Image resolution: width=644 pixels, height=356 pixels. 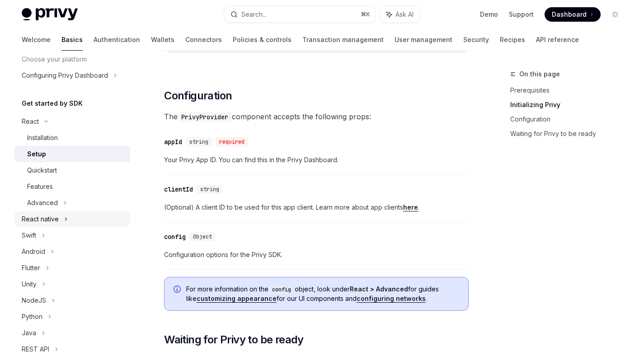 I want to click on div: appId, so click(x=173, y=142).